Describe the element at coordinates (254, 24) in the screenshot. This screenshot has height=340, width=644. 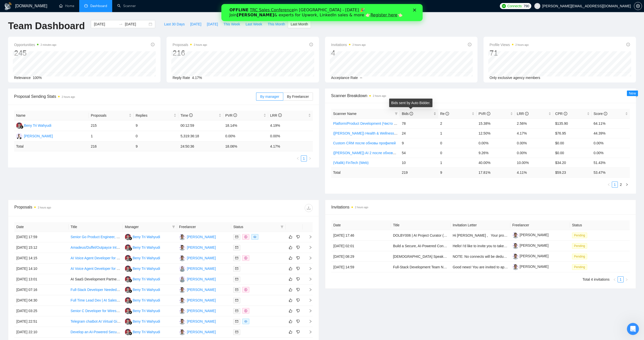
I see `span: Last Week` at that location.